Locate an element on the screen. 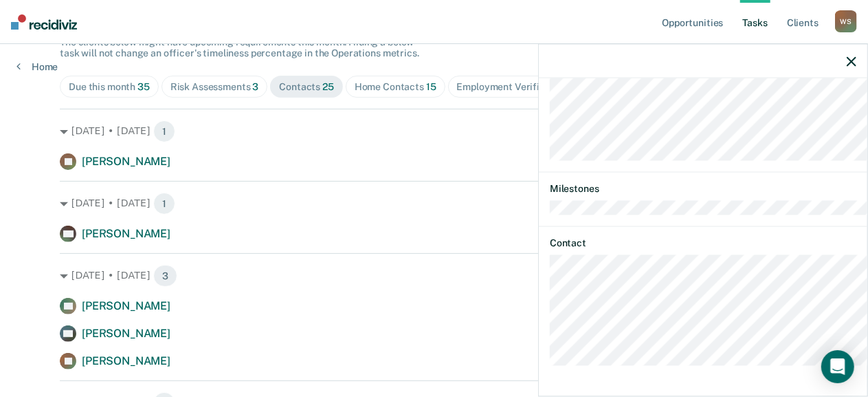 The height and width of the screenshot is (397, 868). img: Recidiviz is located at coordinates (44, 22).